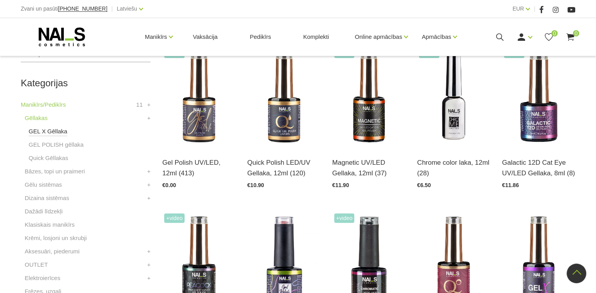 This screenshot has width=596, height=293. What do you see at coordinates (378, 37) in the screenshot?
I see `a: Online apmācības` at bounding box center [378, 37].